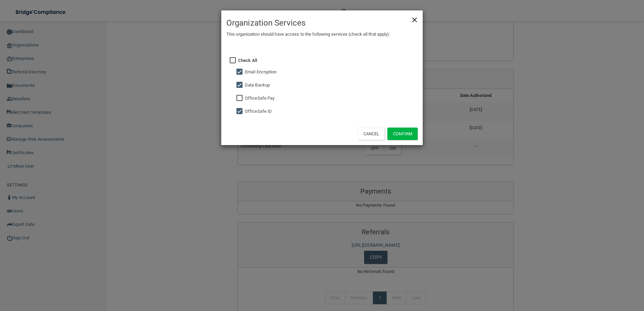  Describe the element at coordinates (371, 134) in the screenshot. I see `button: Cancel` at that location.